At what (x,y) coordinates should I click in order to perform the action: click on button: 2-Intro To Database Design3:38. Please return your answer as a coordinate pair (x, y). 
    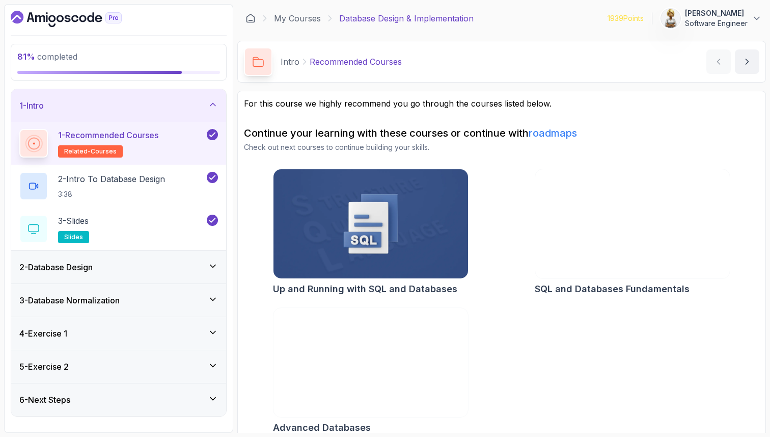
    Looking at the image, I should click on (119, 186).